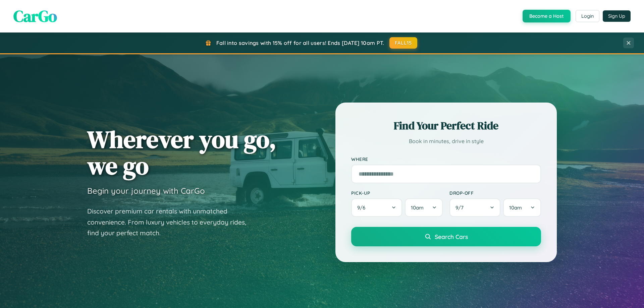 The width and height of the screenshot is (644, 308). Describe the element at coordinates (404, 43) in the screenshot. I see `button: FALL15` at that location.